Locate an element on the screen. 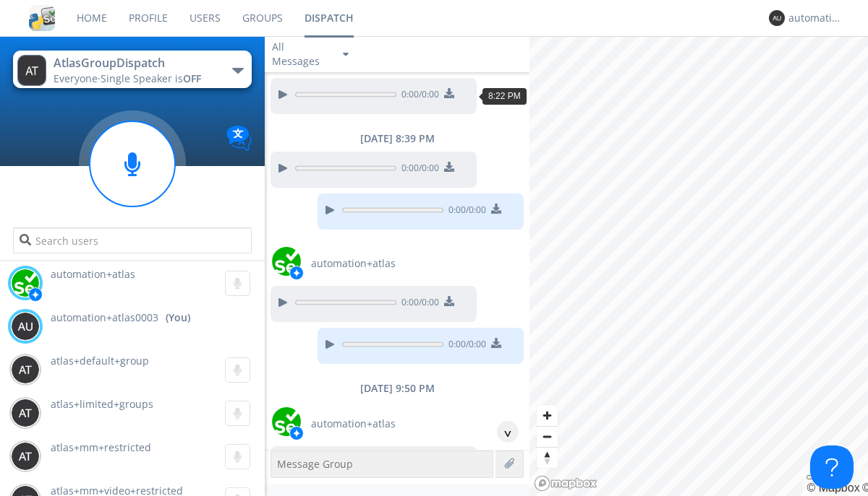 Image resolution: width=868 pixels, height=496 pixels. span: automation+atlas0003 is located at coordinates (104, 318).